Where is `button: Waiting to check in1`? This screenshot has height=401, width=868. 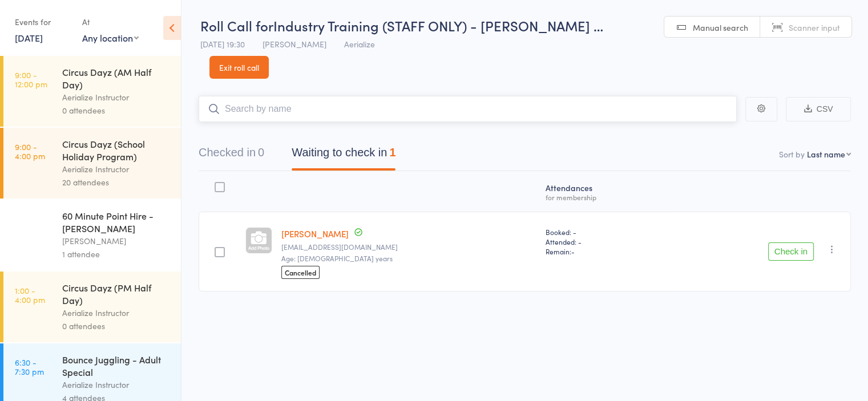 button: Waiting to check in1 is located at coordinates (344, 156).